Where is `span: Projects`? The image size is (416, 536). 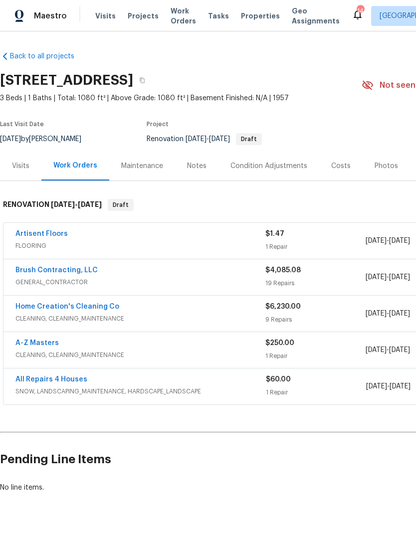 span: Projects is located at coordinates (143, 16).